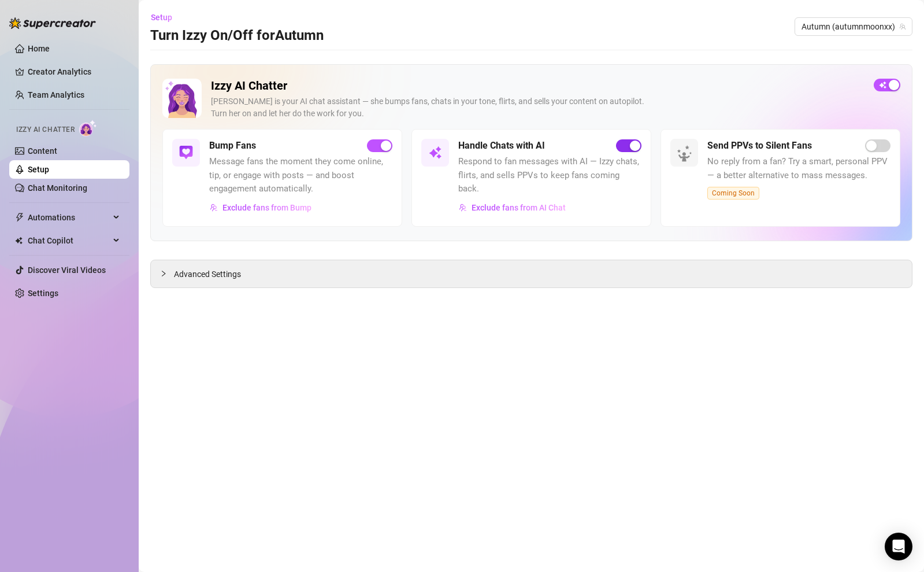 The width and height of the screenshot is (924, 572). I want to click on span: Message fans the moment they come online, tip, or engage with posts — and boost engagement automa..., so click(300, 175).